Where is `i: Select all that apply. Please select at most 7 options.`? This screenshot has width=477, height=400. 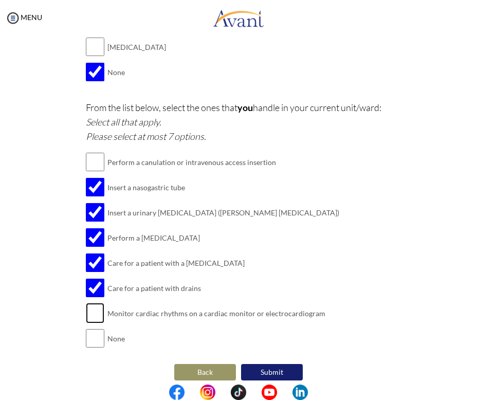
i: Select all that apply. Please select at most 7 options. is located at coordinates (146, 129).